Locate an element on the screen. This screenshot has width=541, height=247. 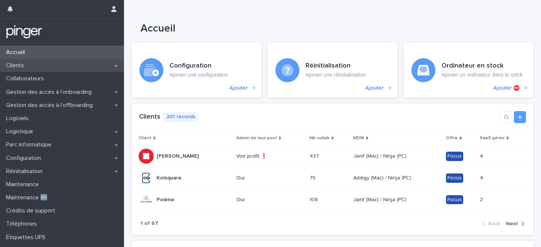
a: Add new record is located at coordinates (520, 117).